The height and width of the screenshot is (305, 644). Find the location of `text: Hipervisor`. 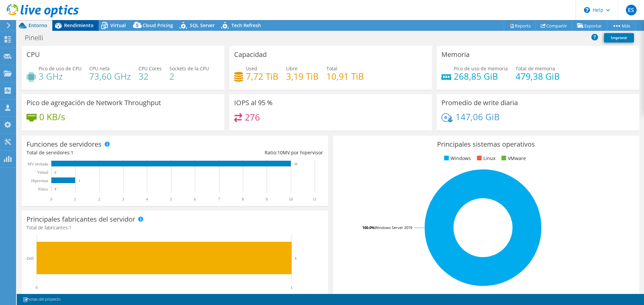

text: Hipervisor is located at coordinates (40, 181).